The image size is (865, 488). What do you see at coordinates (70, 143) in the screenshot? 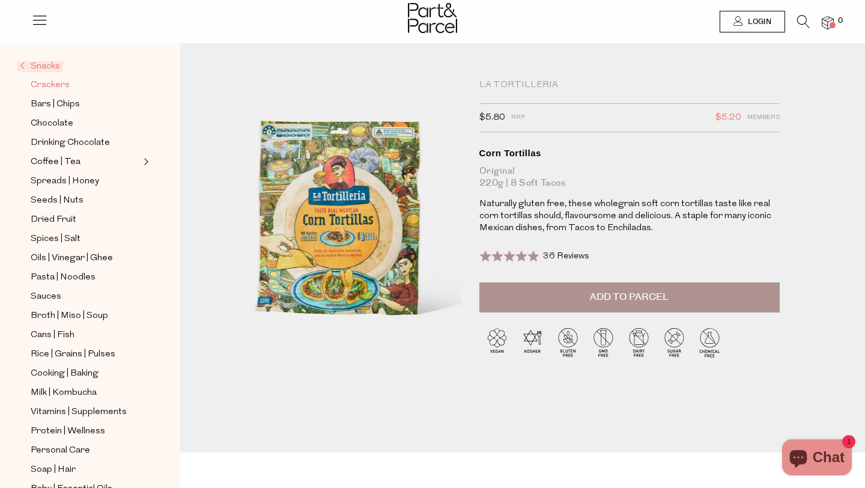
I see `span: Drinking Chocolate` at bounding box center [70, 143].